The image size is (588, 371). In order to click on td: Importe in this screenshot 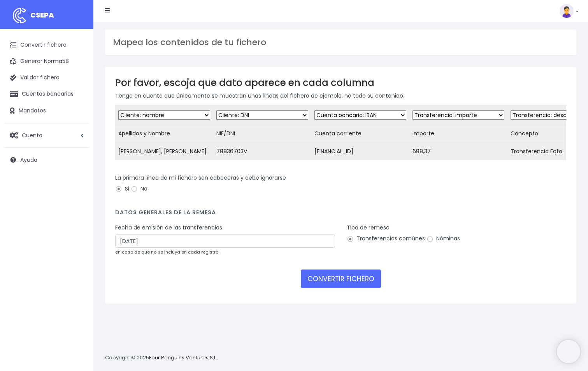, I will do `click(459, 134)`.